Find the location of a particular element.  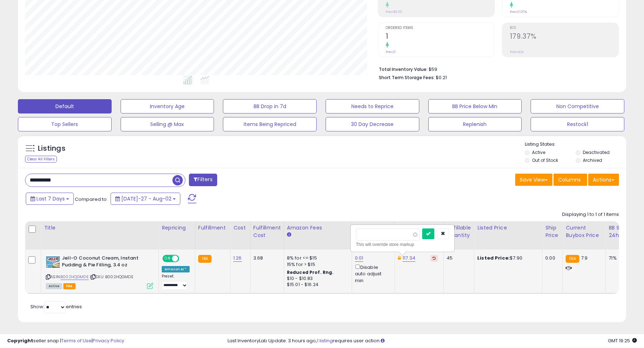

span: Columns is located at coordinates (569, 180).